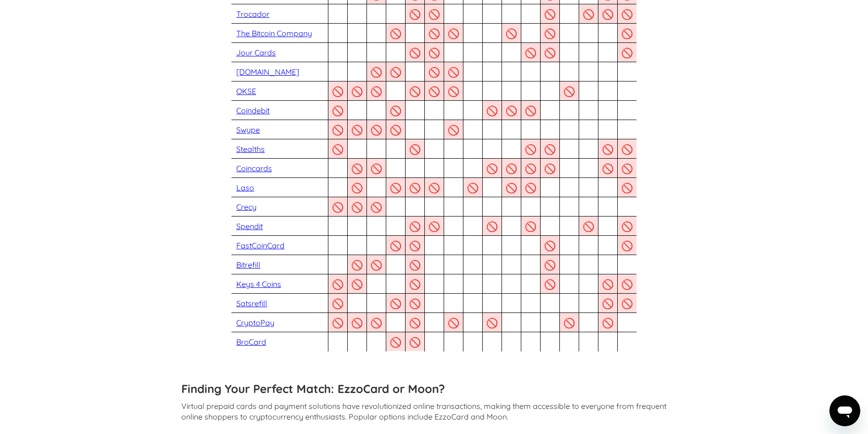  I want to click on a: Coindebit, so click(253, 111).